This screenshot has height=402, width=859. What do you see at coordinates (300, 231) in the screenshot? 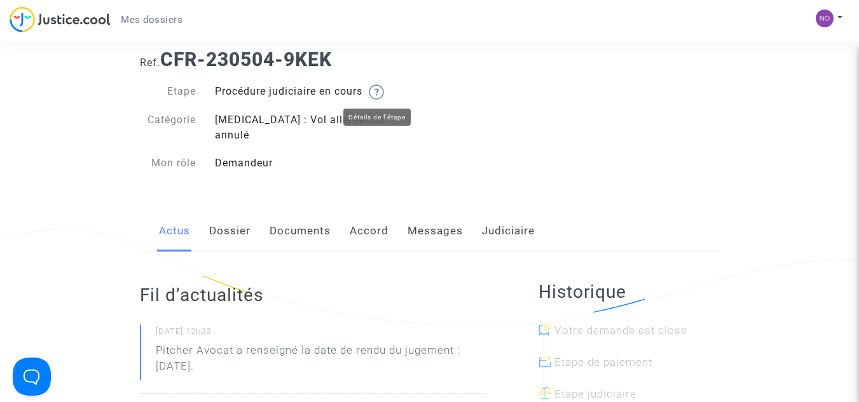
I see `a: Documents` at bounding box center [300, 231].